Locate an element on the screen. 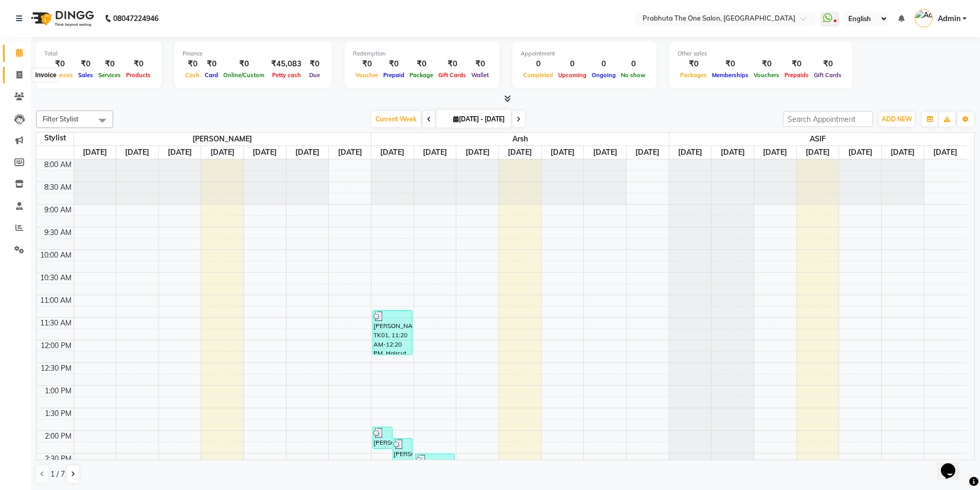  span: Filter Stylist is located at coordinates (61, 119).